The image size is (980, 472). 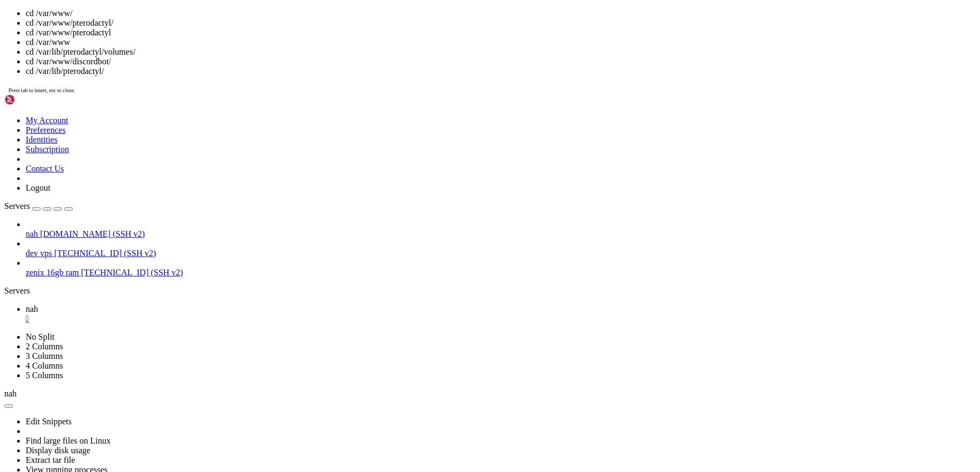 I want to click on li: cd /var/www/discordbot/, so click(x=501, y=62).